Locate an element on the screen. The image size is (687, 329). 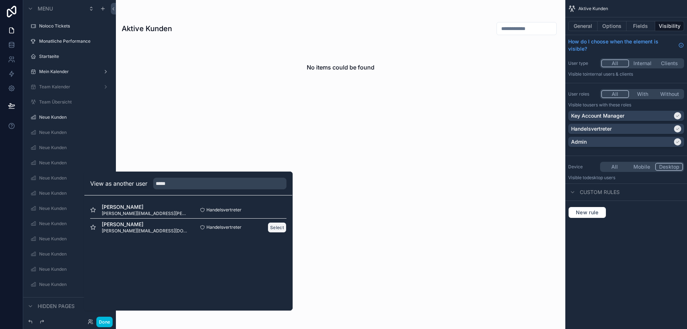
label: Team Kalender is located at coordinates (68, 87).